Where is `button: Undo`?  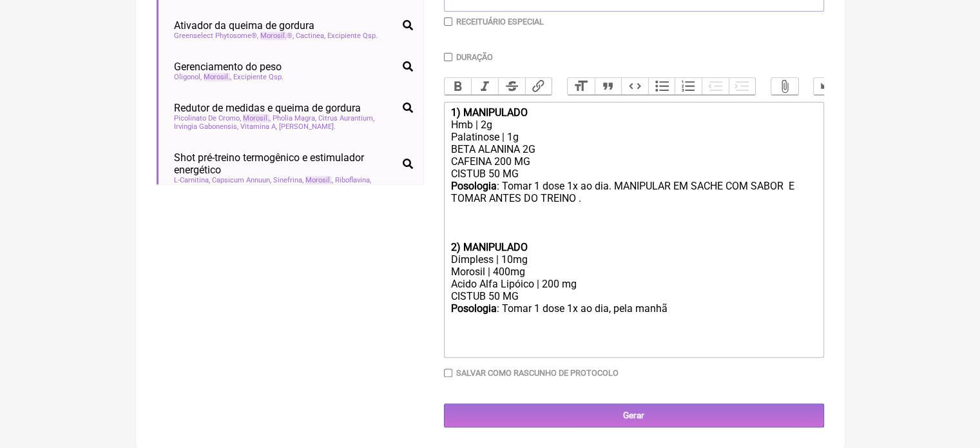 button: Undo is located at coordinates (827, 87).